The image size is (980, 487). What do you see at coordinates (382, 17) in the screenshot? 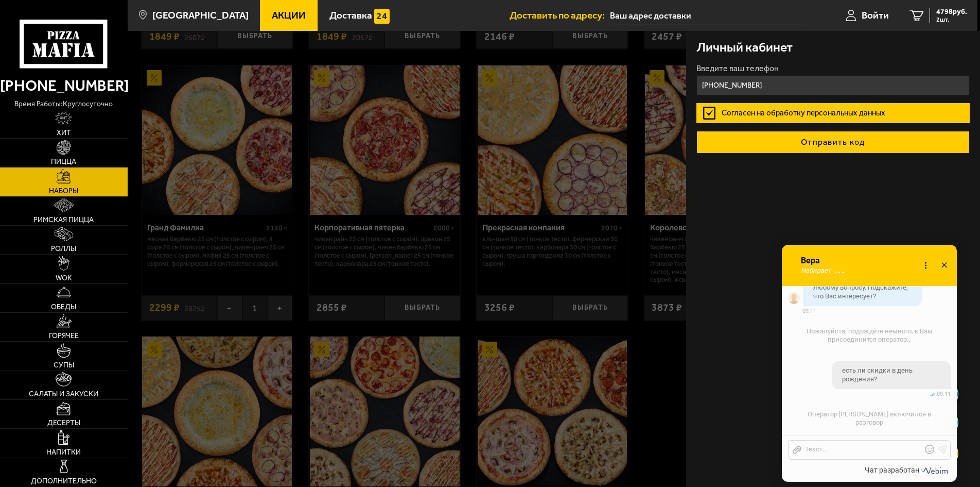
I see `img: 15daf4d41897b9f0e9f617042186c801.svg` at bounding box center [382, 17].